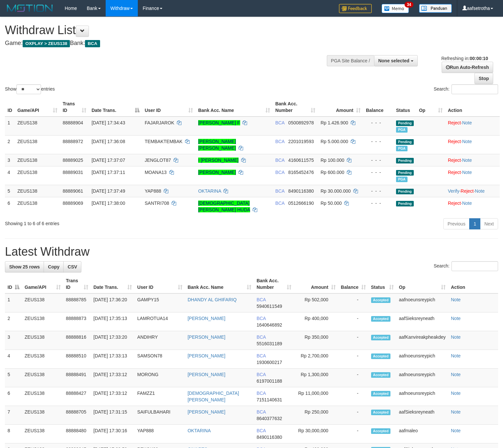  Describe the element at coordinates (10, 126) in the screenshot. I see `td: 1` at that location.